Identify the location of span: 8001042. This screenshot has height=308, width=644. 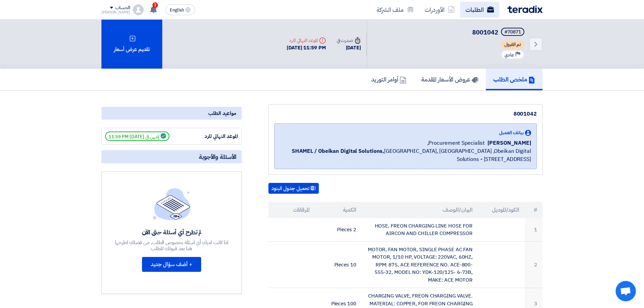
(485, 32).